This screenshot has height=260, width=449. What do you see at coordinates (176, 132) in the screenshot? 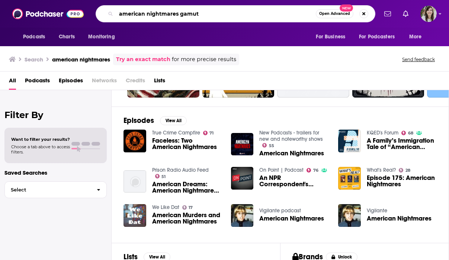
I see `a: True Crime Campfire` at bounding box center [176, 132].